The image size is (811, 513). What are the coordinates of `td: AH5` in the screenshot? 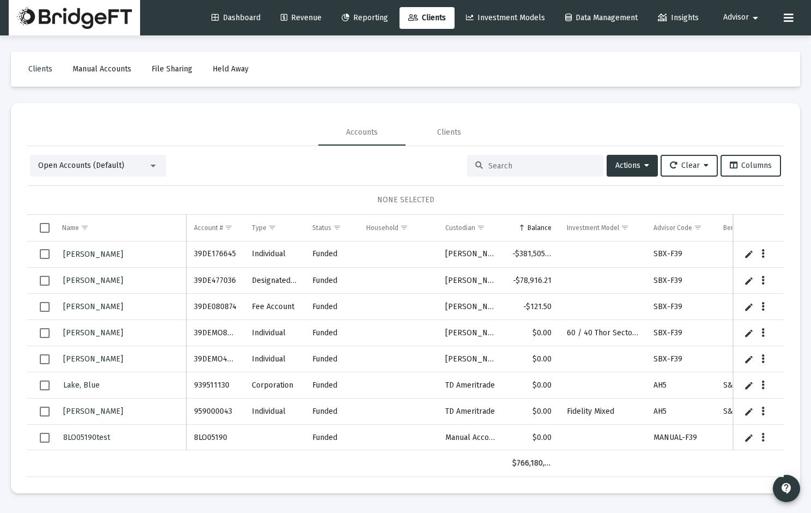 It's located at (681, 412).